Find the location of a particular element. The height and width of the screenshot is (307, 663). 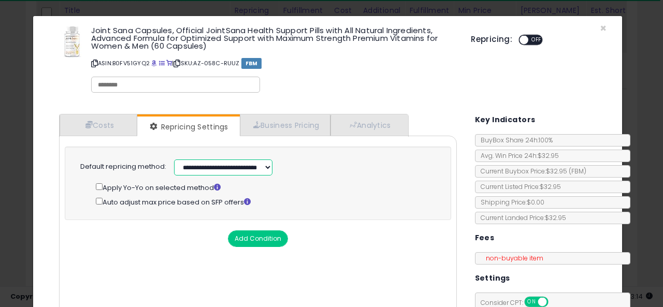

span: Avg. Win Price 24h: $32.95 is located at coordinates (517, 155).